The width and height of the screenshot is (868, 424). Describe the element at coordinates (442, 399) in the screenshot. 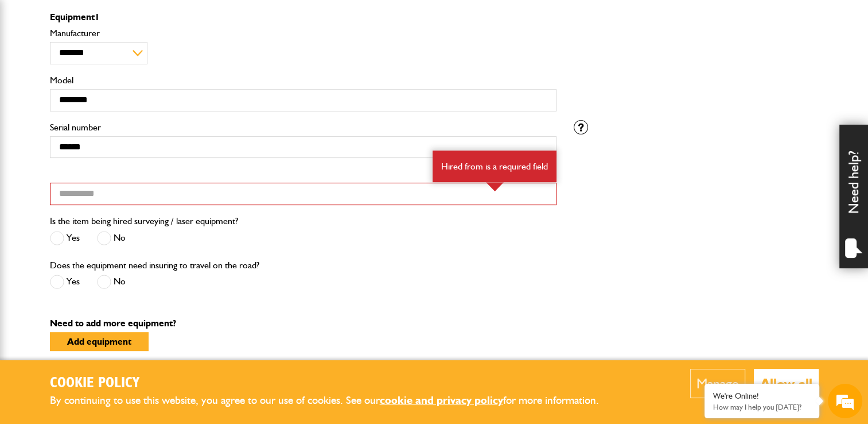

I see `a: cookie and privacy policy` at that location.